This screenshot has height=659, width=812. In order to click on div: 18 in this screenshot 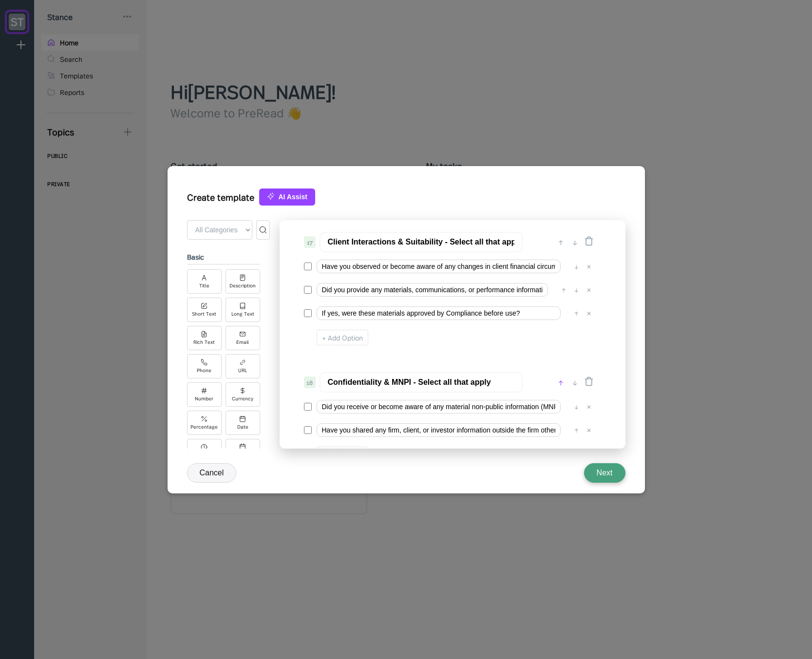, I will do `click(309, 383)`.